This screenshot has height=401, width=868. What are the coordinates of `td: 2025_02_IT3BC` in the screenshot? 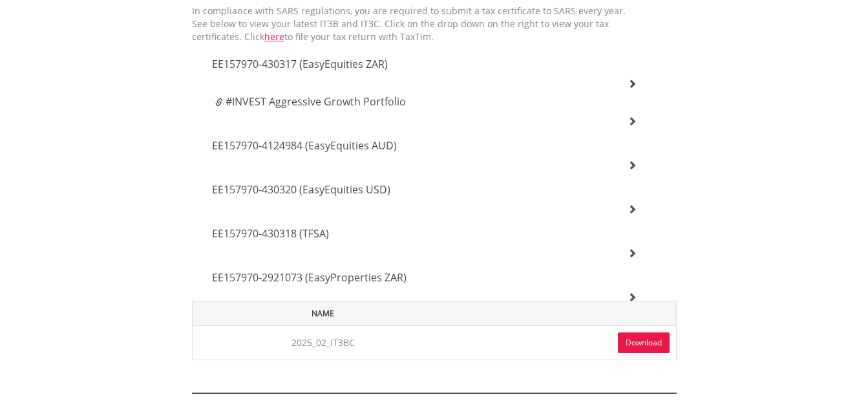 It's located at (323, 342).